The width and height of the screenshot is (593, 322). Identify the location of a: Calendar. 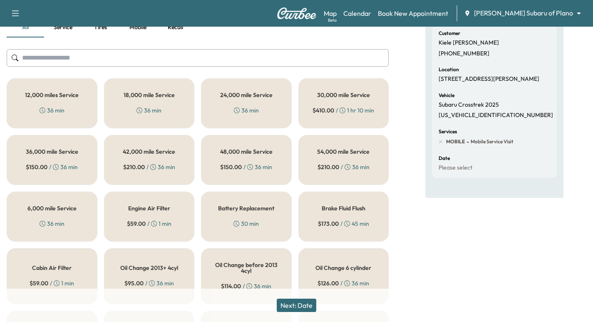
(357, 13).